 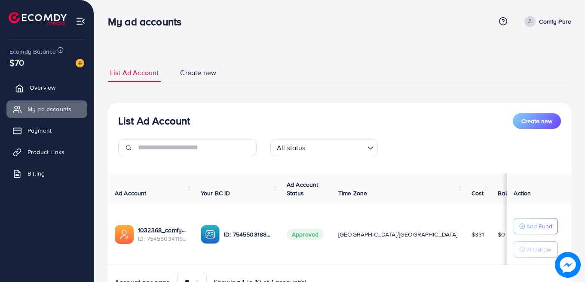 I want to click on span: Billing, so click(x=36, y=174).